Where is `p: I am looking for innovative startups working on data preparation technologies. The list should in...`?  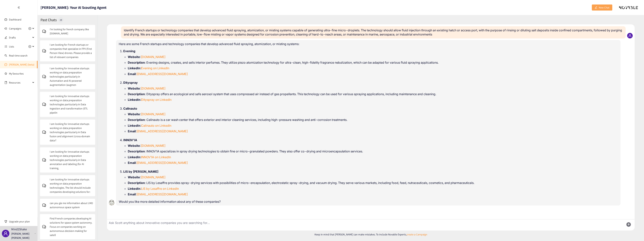 p: I am looking for innovative startups working on data preparation technologies. The list should in... is located at coordinates (71, 186).